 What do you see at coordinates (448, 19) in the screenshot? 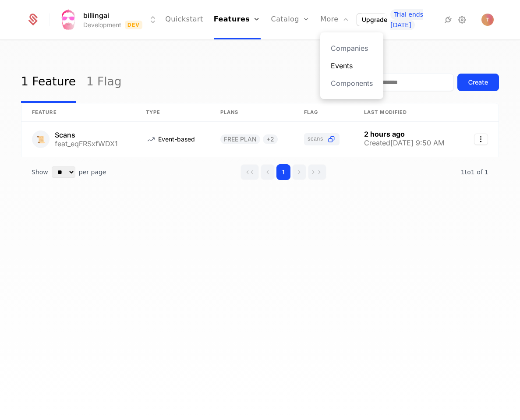
I see `a: Integrations` at bounding box center [448, 19].